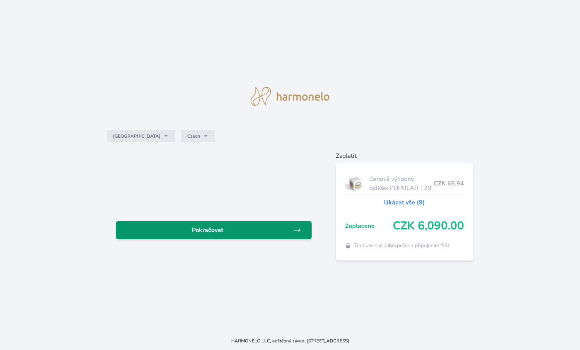  I want to click on span: Cenově výhodný balíček POPULAR 120, so click(402, 184).